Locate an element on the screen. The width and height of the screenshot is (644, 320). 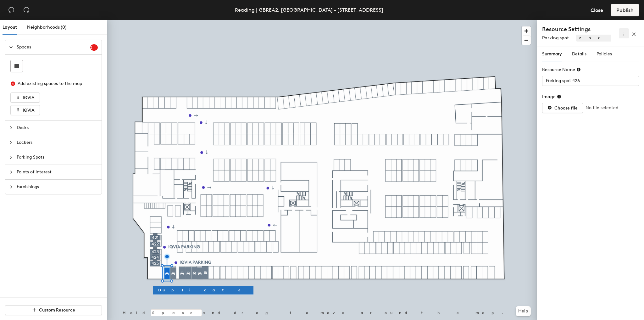
button: Publish is located at coordinates (625, 10).